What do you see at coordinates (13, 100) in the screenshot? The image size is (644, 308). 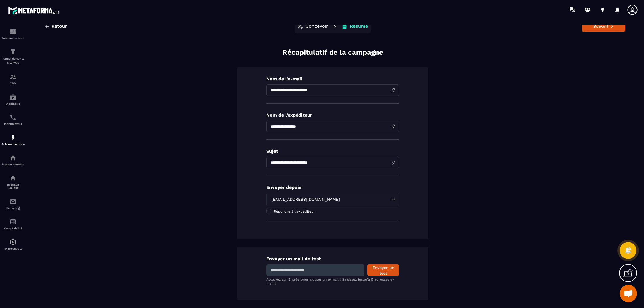 I see `a: automationsautomationsWebinaire` at bounding box center [13, 100].